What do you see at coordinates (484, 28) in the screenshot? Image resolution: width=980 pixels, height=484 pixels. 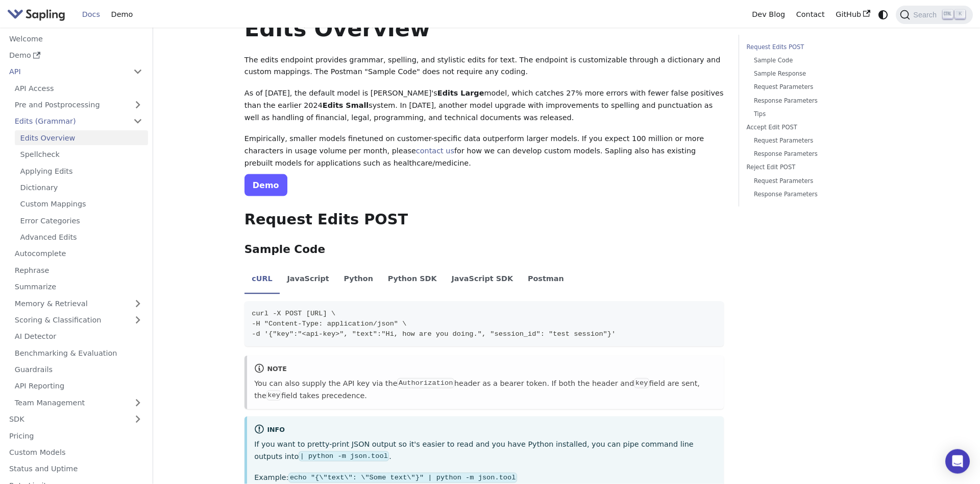 I see `h1: Edits Overview` at bounding box center [484, 28].